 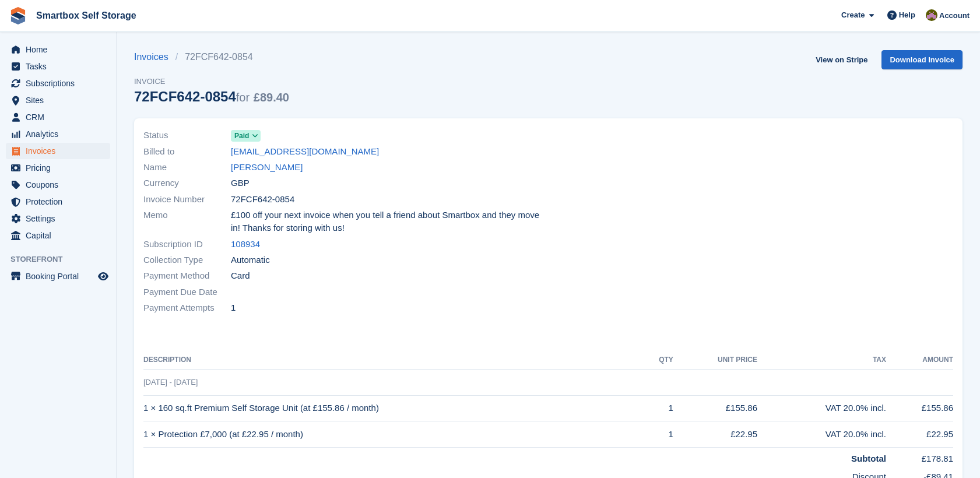 I want to click on span: Capital, so click(x=60, y=236).